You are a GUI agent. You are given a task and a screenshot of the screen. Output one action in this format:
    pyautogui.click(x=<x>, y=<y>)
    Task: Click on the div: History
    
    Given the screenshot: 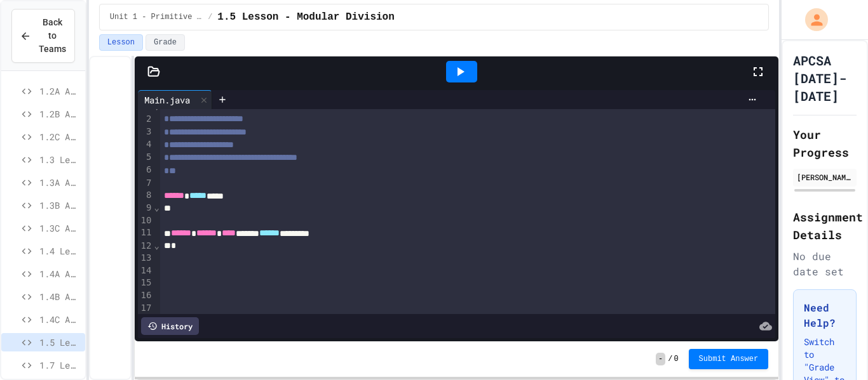 What is the action you would take?
    pyautogui.click(x=169, y=326)
    